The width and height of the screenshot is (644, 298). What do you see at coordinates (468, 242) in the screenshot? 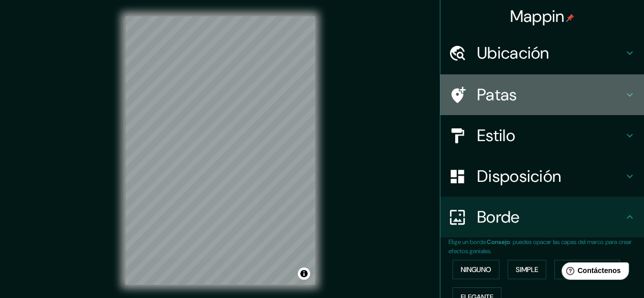
I see `font: Elige un borde.` at bounding box center [468, 242].